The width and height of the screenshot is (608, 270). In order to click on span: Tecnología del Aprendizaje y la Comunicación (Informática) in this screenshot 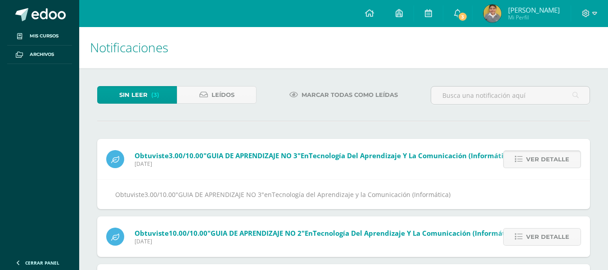, I will do `click(361, 194)`.